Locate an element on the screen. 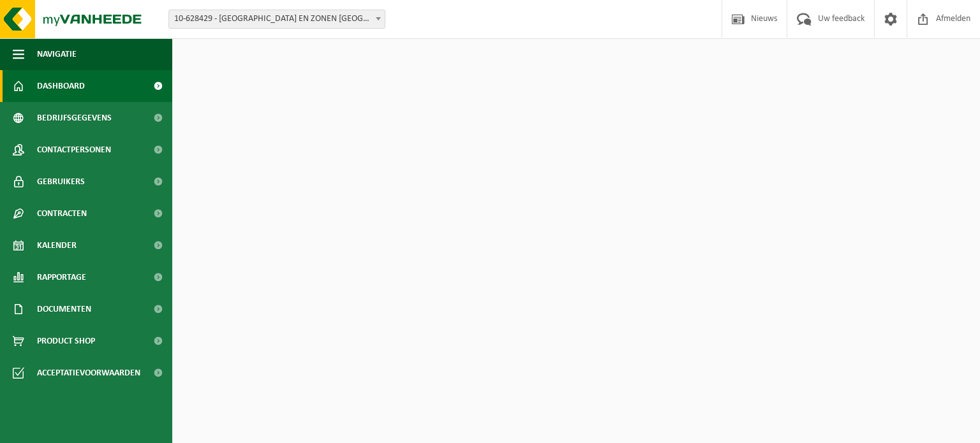  span: Contracten is located at coordinates (62, 213).